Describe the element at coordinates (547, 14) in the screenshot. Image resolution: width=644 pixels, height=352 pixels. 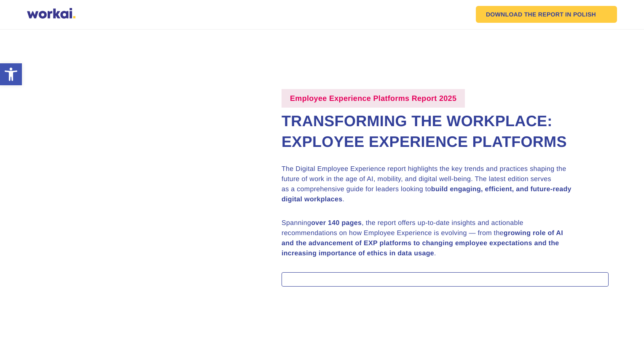
I see `a: DOWNLOAD THE REPORTIN POLISHPolish flag` at that location.